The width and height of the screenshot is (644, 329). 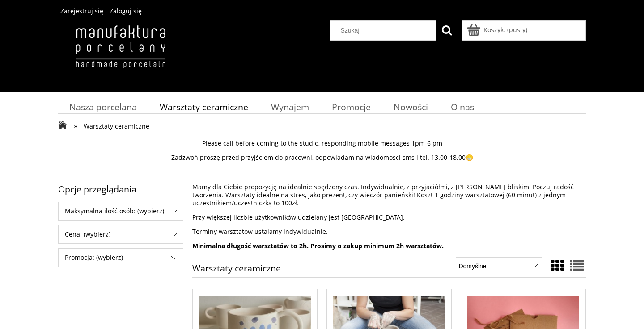 I want to click on b: (pusty), so click(x=517, y=30).